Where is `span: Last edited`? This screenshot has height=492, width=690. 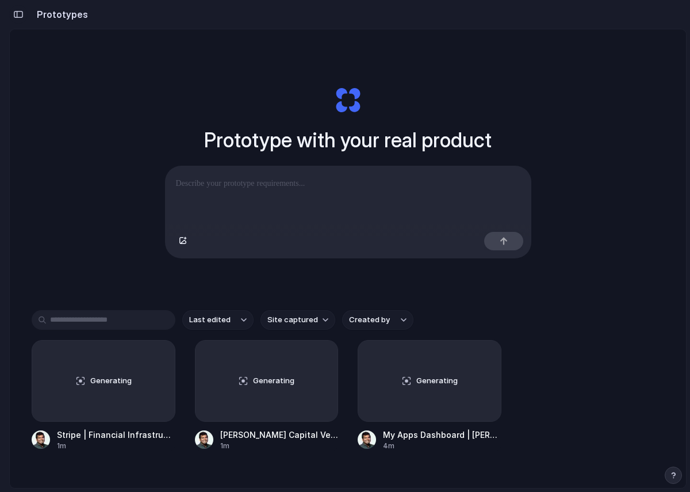
span: Last edited is located at coordinates (210, 320).